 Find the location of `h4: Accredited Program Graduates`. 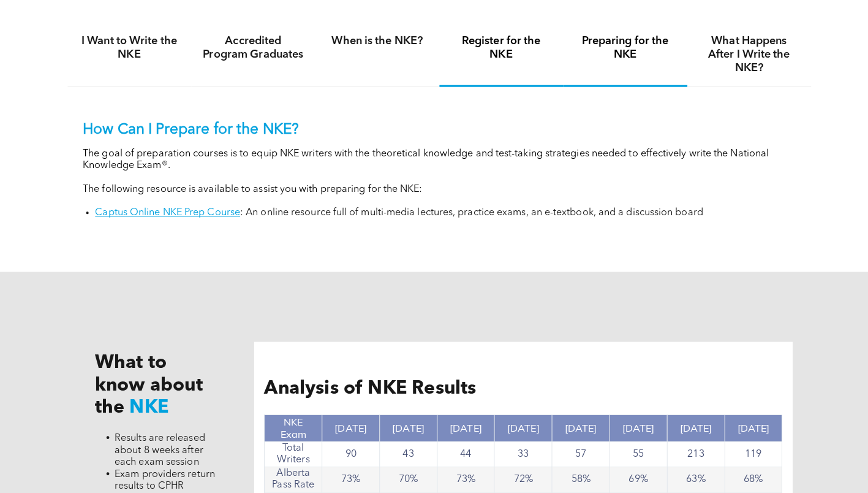

h4: Accredited Program Graduates is located at coordinates (251, 53).